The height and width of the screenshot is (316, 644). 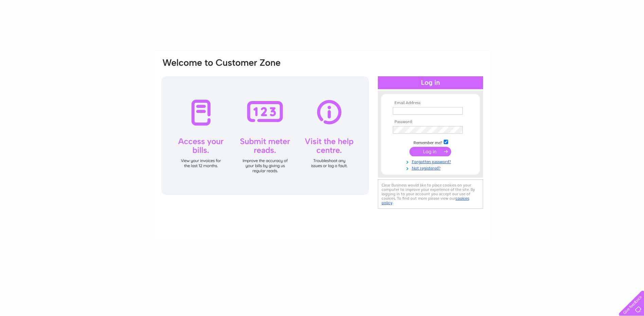 I want to click on a: Forgotten password?, so click(x=431, y=161).